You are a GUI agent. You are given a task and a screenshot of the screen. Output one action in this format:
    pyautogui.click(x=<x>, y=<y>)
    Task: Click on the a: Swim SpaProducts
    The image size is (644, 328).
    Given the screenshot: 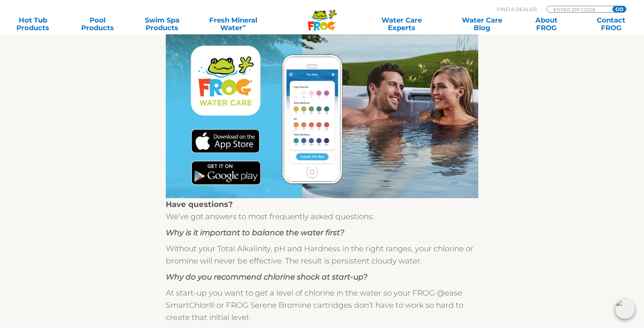 What is the action you would take?
    pyautogui.click(x=162, y=24)
    